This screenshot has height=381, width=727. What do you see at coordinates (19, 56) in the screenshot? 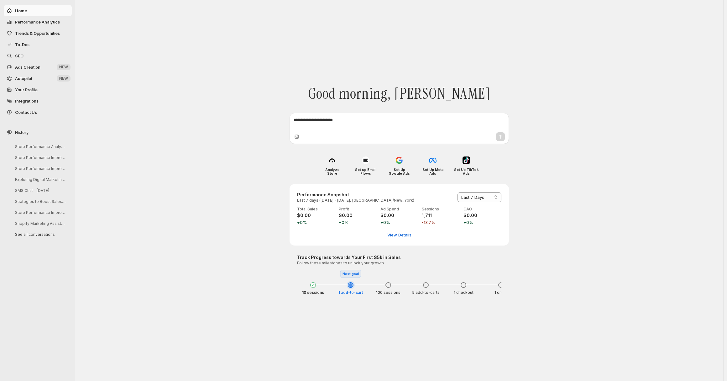
I see `span: SEO` at bounding box center [19, 56].